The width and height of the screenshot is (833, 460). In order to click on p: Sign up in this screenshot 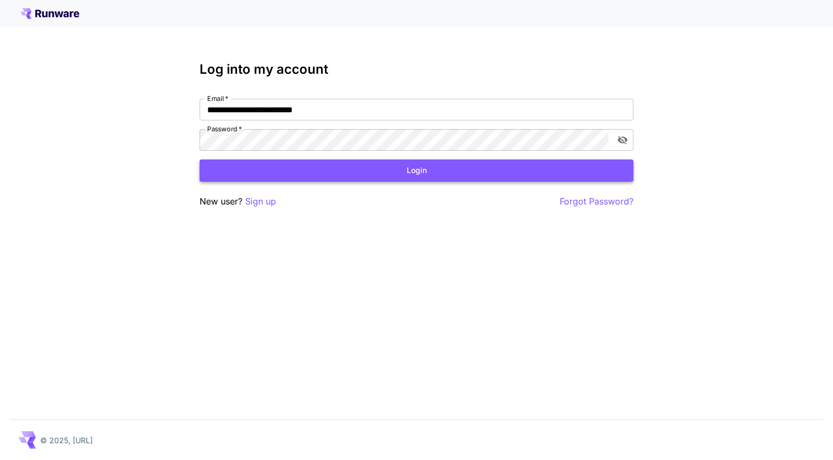, I will do `click(260, 201)`.